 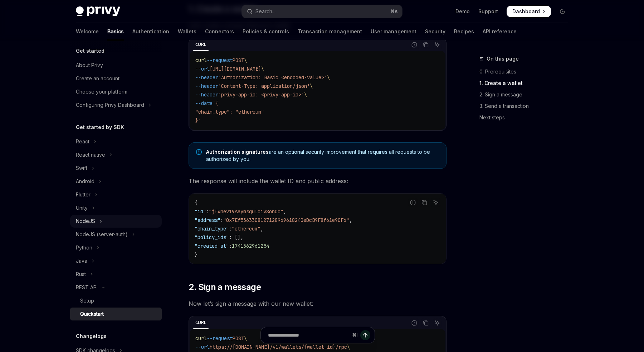 I want to click on a: Wallets, so click(x=187, y=31).